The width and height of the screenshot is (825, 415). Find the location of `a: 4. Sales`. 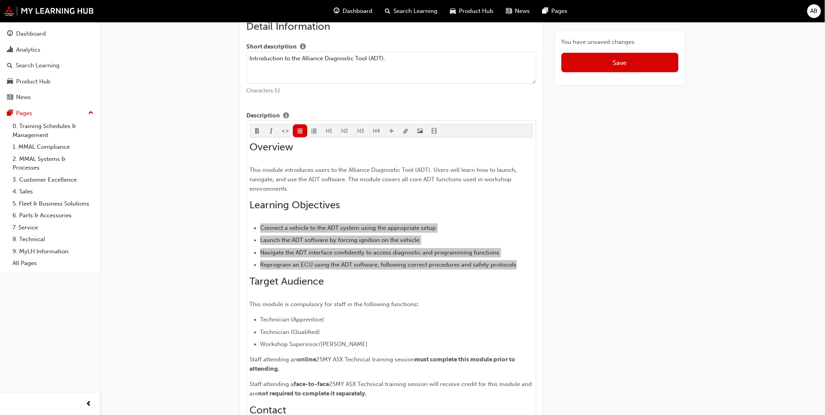

a: 4. Sales is located at coordinates (53, 191).